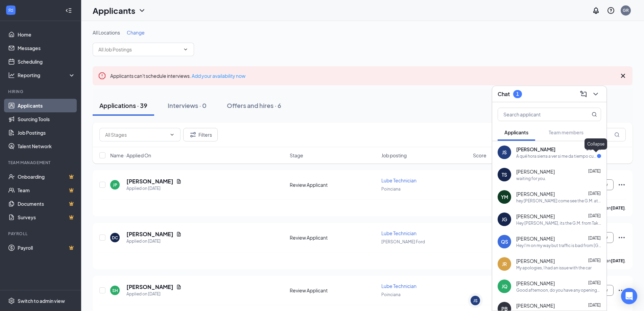 Image resolution: width=644 pixels, height=311 pixels. Describe the element at coordinates (629, 296) in the screenshot. I see `div: Open Intercom Messenger` at that location.